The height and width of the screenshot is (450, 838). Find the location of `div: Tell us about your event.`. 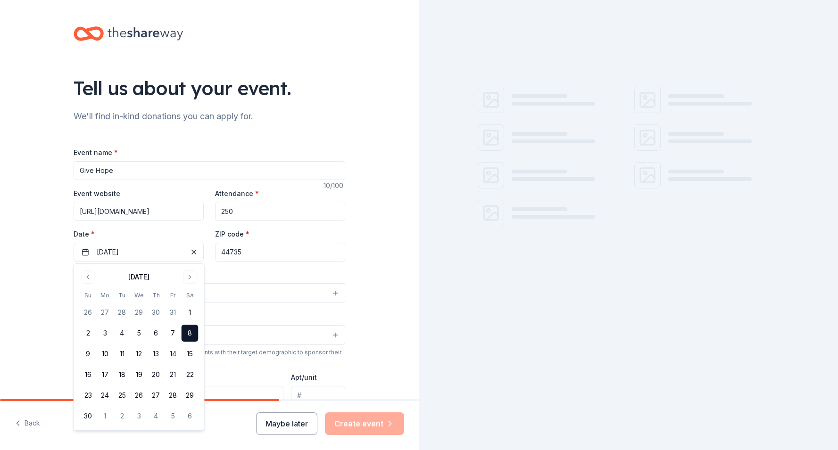

div: Tell us about your event. is located at coordinates (209, 88).